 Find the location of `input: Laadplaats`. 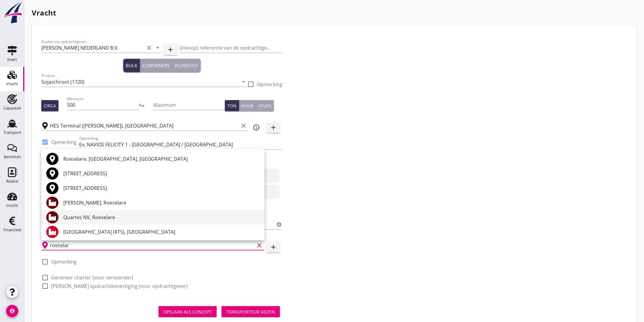

input: Laadplaats is located at coordinates (144, 126).